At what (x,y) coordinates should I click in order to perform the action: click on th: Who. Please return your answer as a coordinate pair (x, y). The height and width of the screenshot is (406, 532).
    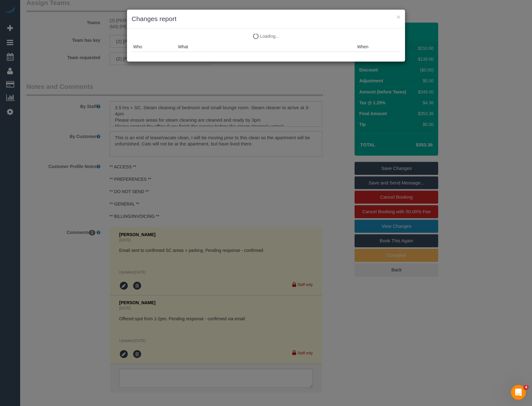
    Looking at the image, I should click on (154, 47).